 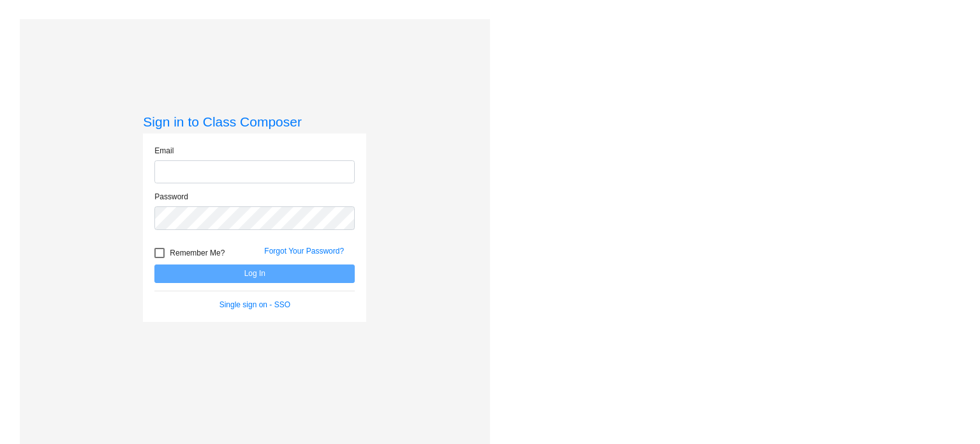 I want to click on label: Email, so click(x=164, y=151).